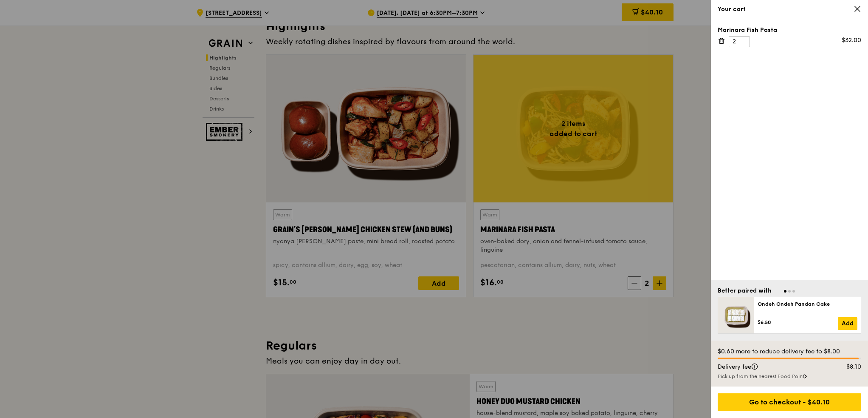  Describe the element at coordinates (797, 322) in the screenshot. I see `div: $6.50` at that location.